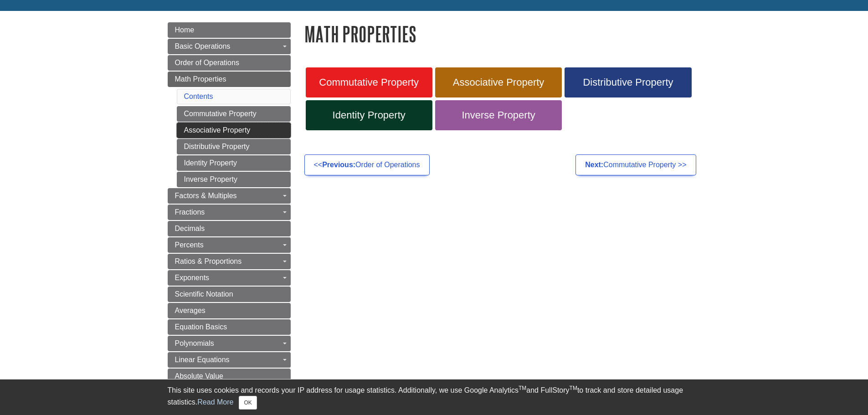 This screenshot has width=868, height=415. I want to click on a: Next:Commutative Property >>, so click(636, 165).